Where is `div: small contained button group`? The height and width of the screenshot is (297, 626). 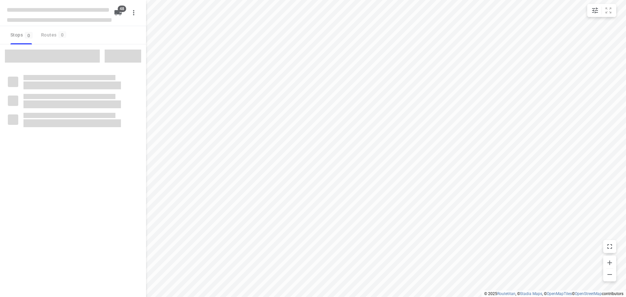 div: small contained button group is located at coordinates (602, 10).